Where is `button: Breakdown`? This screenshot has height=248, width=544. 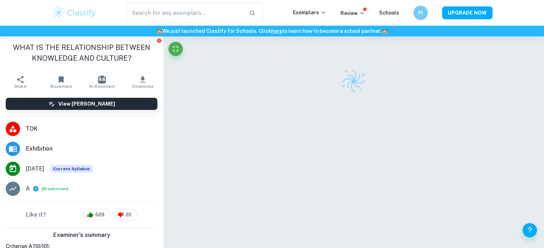
button: Breakdown is located at coordinates (55, 189).